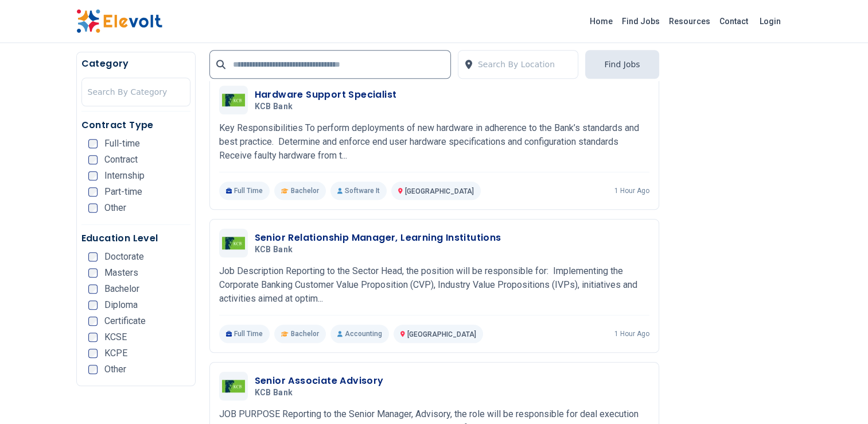 The width and height of the screenshot is (868, 424). I want to click on span: Part-time, so click(123, 192).